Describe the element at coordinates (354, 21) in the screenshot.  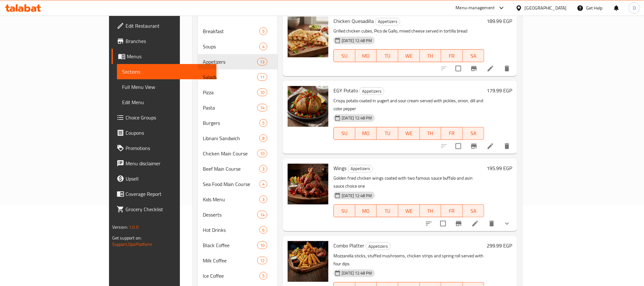
I see `span: Chicken Quesadilla` at that location.